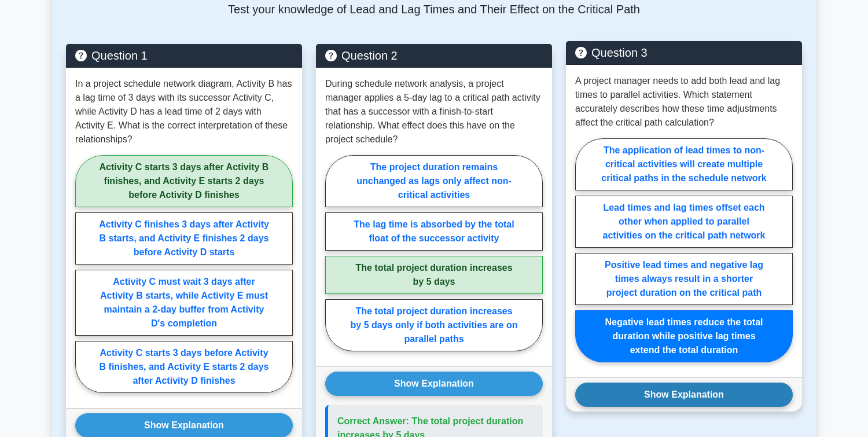  What do you see at coordinates (684, 164) in the screenshot?
I see `label: The application of lead times to non-critical activities will create multiple critical paths in t...` at bounding box center [684, 164].